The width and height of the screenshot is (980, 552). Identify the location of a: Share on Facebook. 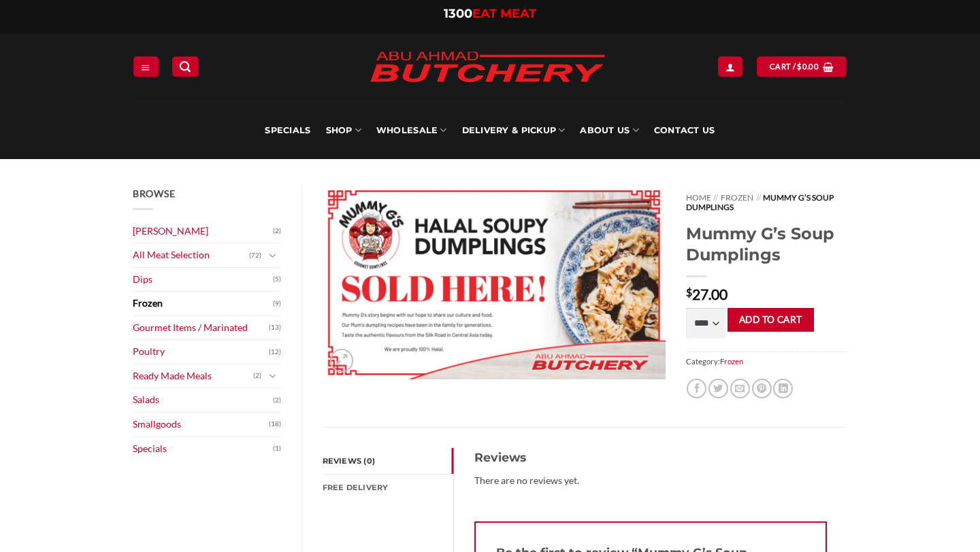
(696, 388).